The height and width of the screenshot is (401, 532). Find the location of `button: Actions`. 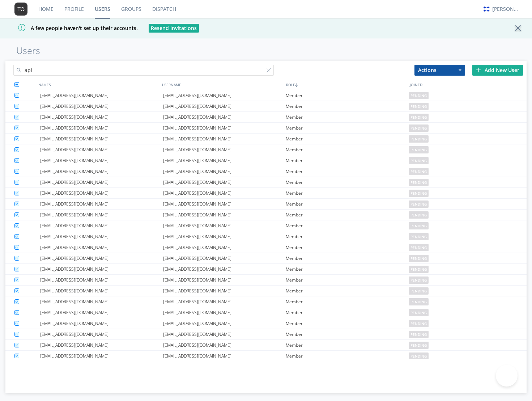

button: Actions is located at coordinates (440, 70).